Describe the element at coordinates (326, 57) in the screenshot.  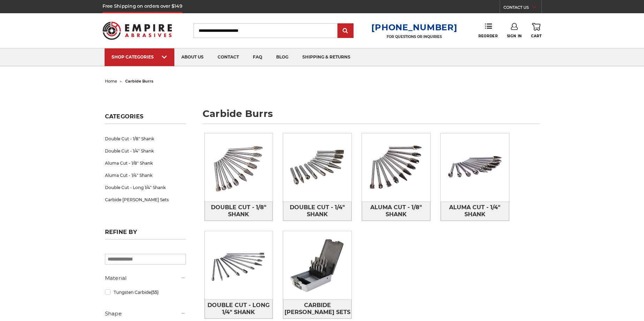
I see `a: shipping & returns` at that location.